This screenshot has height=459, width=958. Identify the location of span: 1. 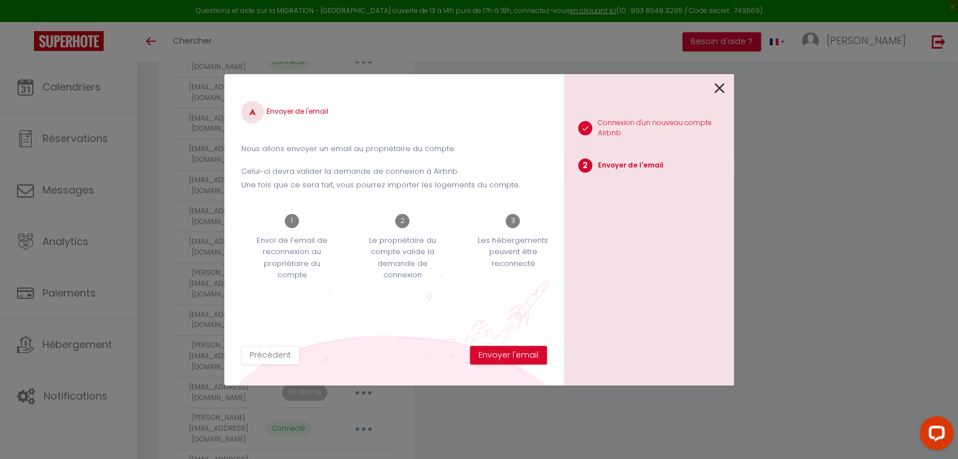
(291, 221).